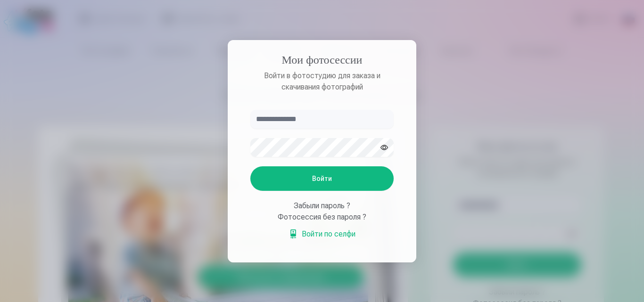 The height and width of the screenshot is (302, 644). What do you see at coordinates (322, 178) in the screenshot?
I see `button: Войти` at bounding box center [322, 178].